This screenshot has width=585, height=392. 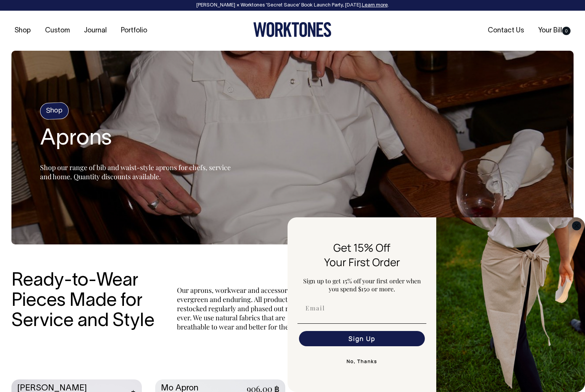 What do you see at coordinates (362, 308) in the screenshot?
I see `input: Email` at bounding box center [362, 308].